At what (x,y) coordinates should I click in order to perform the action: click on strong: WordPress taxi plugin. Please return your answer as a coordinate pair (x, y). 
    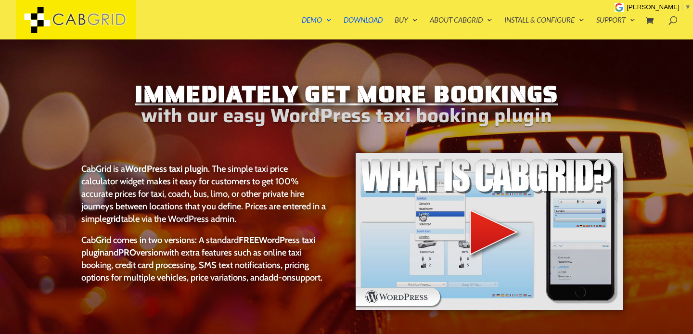
    Looking at the image, I should click on (167, 168).